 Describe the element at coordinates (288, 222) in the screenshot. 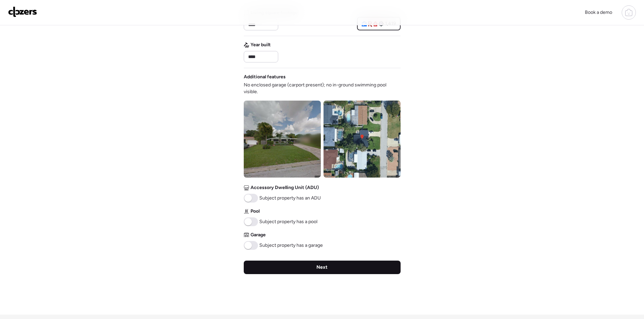

I see `span: Subject property has a pool` at that location.